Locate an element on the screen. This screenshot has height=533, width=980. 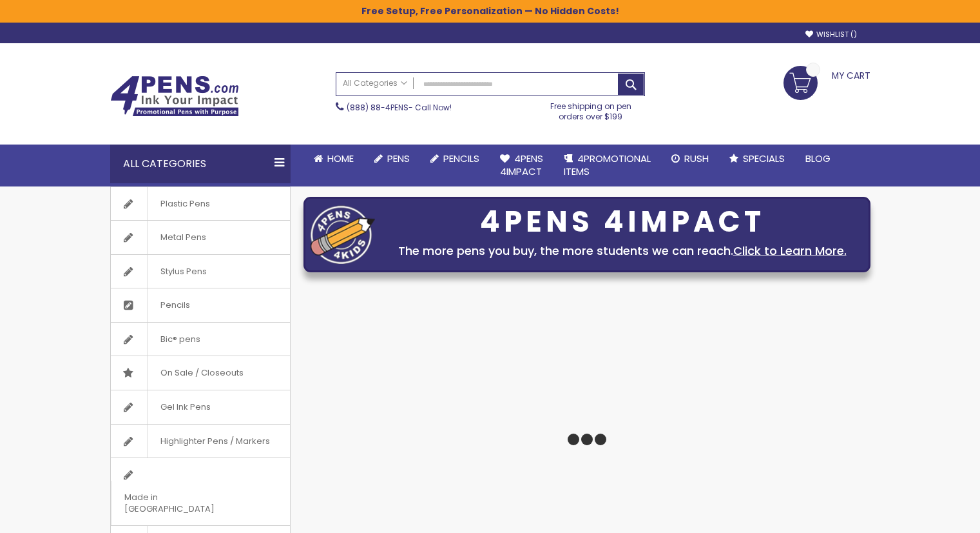
a: On Sale / Closeouts is located at coordinates (201, 373).